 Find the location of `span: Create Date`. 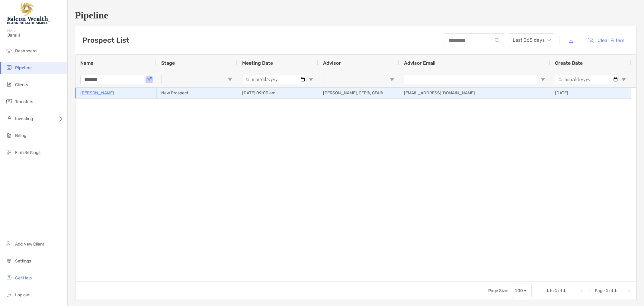

span: Create Date is located at coordinates (569, 63).